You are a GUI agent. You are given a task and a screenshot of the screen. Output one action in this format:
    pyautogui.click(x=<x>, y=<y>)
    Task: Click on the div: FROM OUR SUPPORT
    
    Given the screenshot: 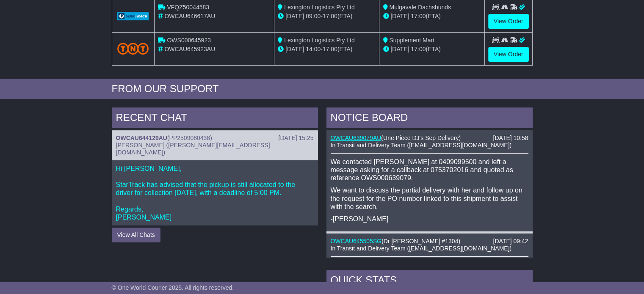 What is the action you would take?
    pyautogui.click(x=322, y=89)
    